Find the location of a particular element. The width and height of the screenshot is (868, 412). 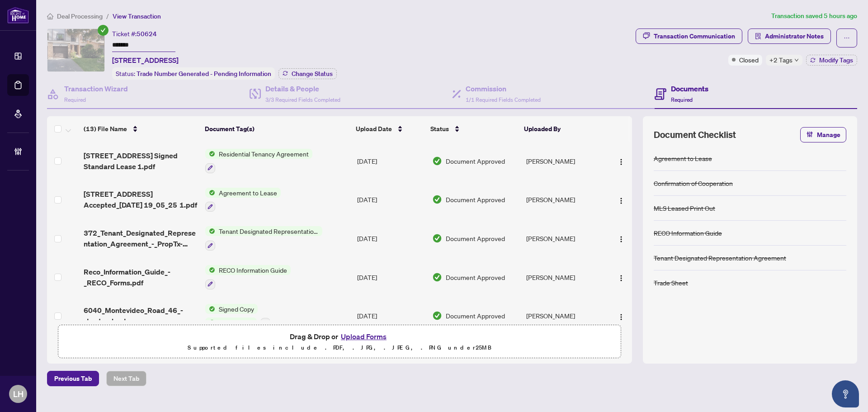

span: View Transaction is located at coordinates (136, 17).